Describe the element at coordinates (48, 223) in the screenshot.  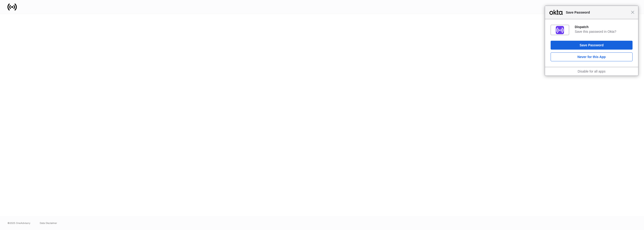
I see `a: Data Disclaimer` at that location.